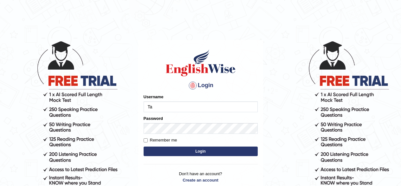 The image size is (401, 186). What do you see at coordinates (201, 85) in the screenshot?
I see `h4: Login` at bounding box center [201, 85].